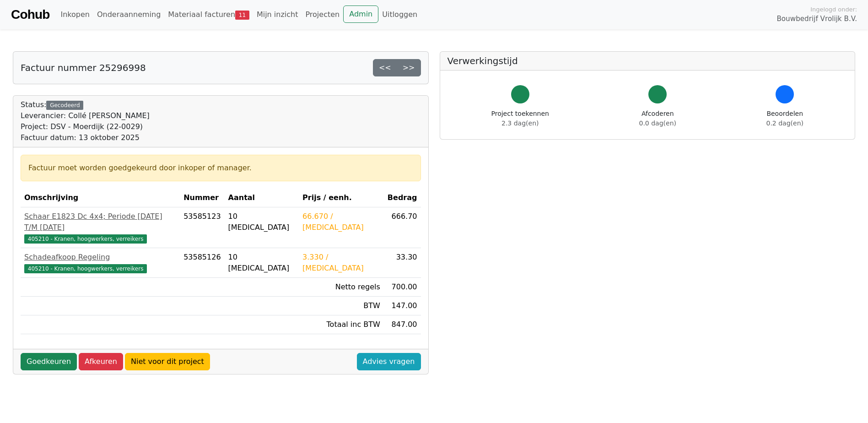  I want to click on span: 0.0 dag(en), so click(658, 123).